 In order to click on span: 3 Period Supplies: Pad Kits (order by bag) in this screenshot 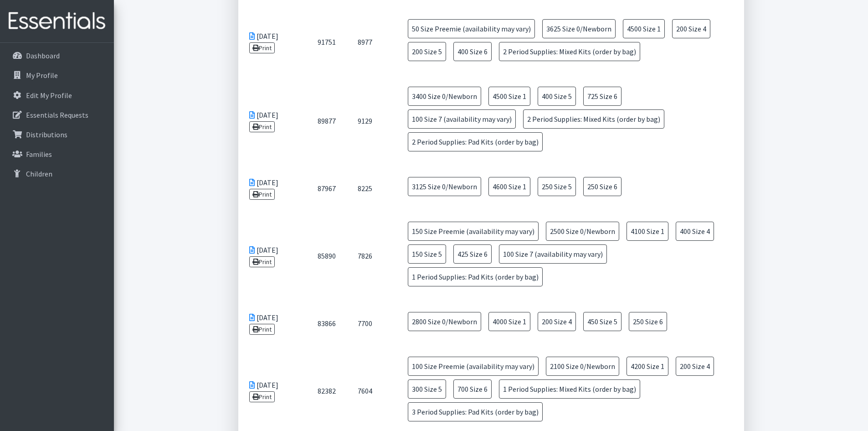, I will do `click(475, 412)`.